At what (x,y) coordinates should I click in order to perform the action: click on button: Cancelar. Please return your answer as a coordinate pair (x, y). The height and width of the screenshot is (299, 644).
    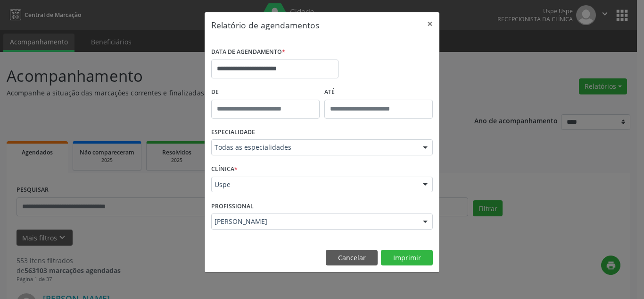
    Looking at the image, I should click on (352, 258).